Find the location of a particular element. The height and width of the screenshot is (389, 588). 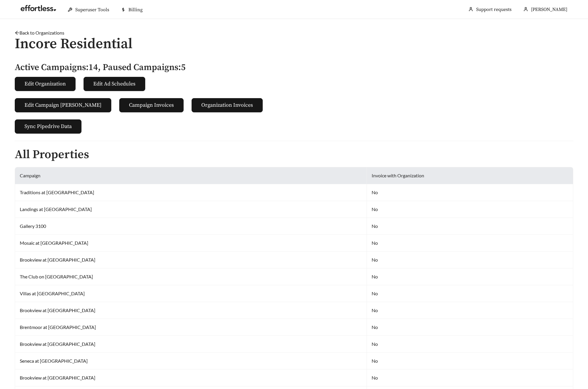

td: Gallery 3100 is located at coordinates (191, 226).